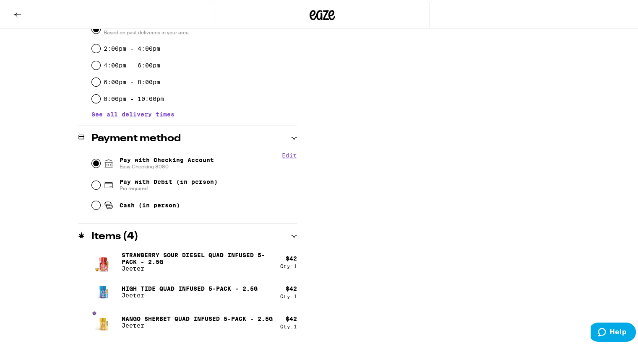  Describe the element at coordinates (150, 204) in the screenshot. I see `span: Cash (in person)` at that location.